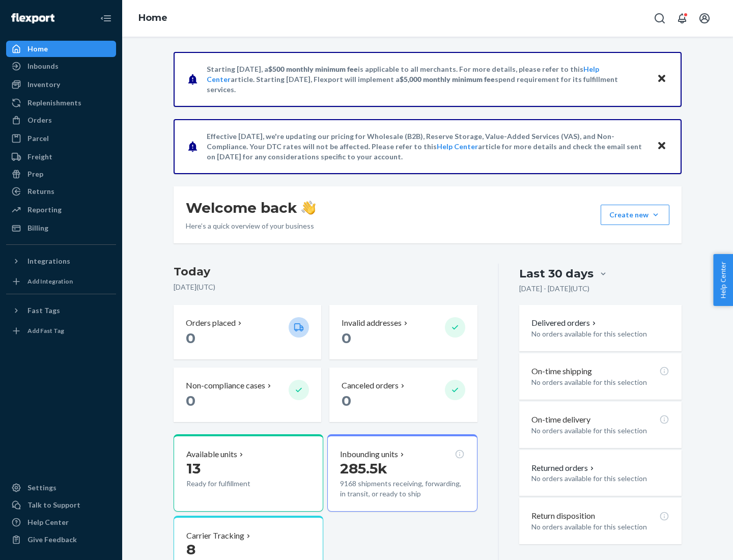 The image size is (733, 560). Describe the element at coordinates (61, 331) in the screenshot. I see `a: Add Fast Tag` at that location.